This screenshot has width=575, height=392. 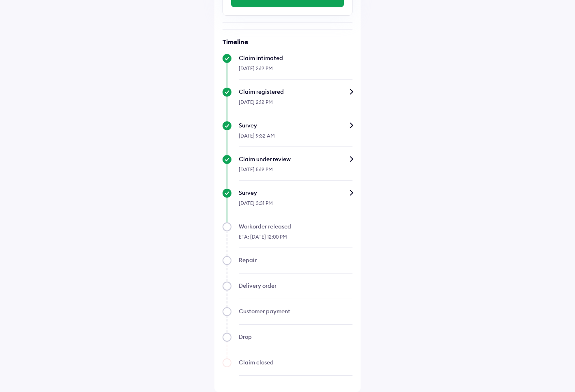 What do you see at coordinates (296, 337) in the screenshot?
I see `div: Drop` at bounding box center [296, 337].